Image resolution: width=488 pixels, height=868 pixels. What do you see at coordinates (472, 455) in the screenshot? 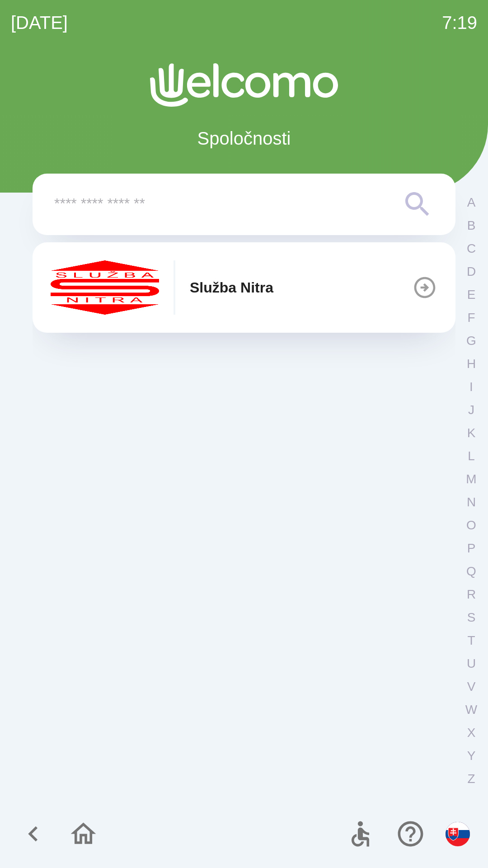
I see `button: L` at bounding box center [472, 455].